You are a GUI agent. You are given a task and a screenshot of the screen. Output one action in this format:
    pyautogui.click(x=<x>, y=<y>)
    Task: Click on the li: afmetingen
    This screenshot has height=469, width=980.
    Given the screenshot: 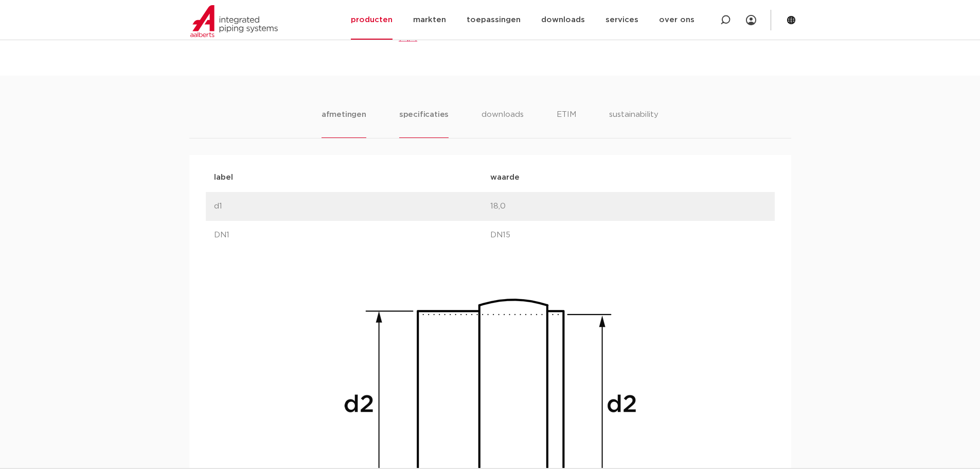 What is the action you would take?
    pyautogui.click(x=343, y=123)
    